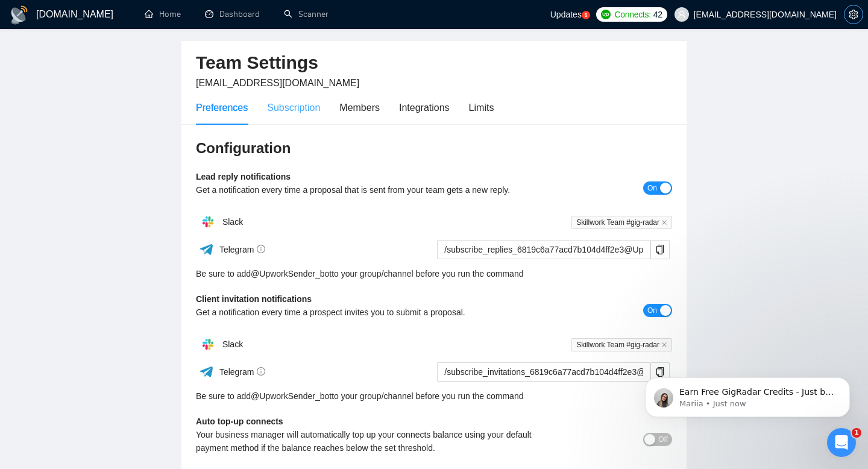 This screenshot has width=868, height=469. I want to click on div: Preferences, so click(222, 108).